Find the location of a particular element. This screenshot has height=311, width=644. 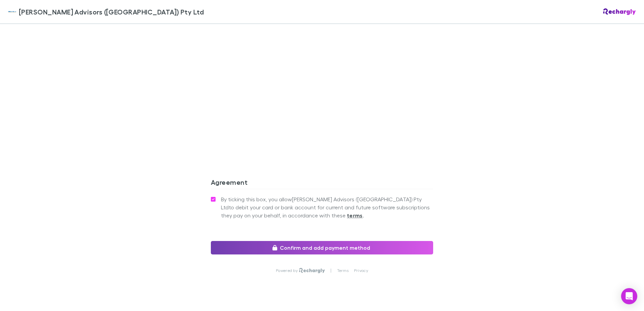

a: Privacy is located at coordinates (361, 271).